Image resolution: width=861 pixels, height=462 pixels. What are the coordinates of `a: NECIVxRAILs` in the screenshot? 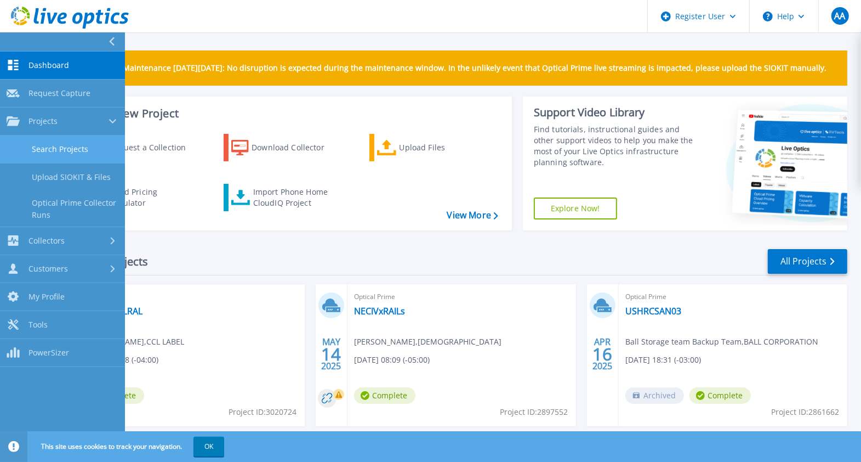 It's located at (379, 311).